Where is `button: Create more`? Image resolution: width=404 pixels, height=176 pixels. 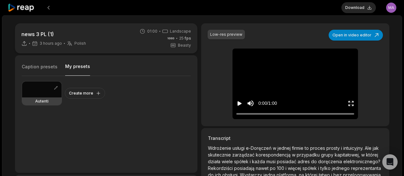 button: Create more is located at coordinates (85, 93).